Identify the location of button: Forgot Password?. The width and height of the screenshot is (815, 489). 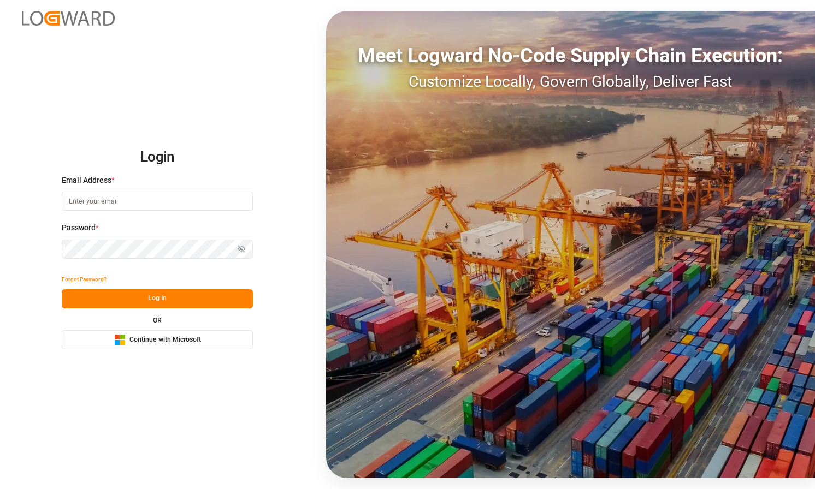
(84, 280).